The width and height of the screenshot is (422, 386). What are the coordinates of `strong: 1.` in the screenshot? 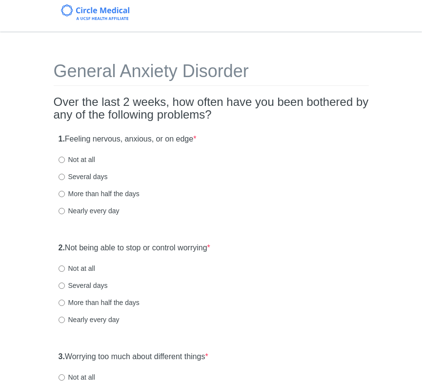 It's located at (61, 138).